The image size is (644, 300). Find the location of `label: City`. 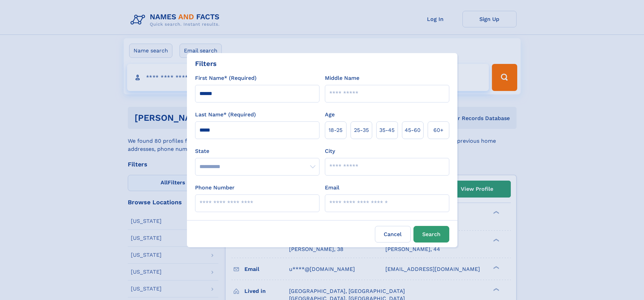

label: City is located at coordinates (330, 151).